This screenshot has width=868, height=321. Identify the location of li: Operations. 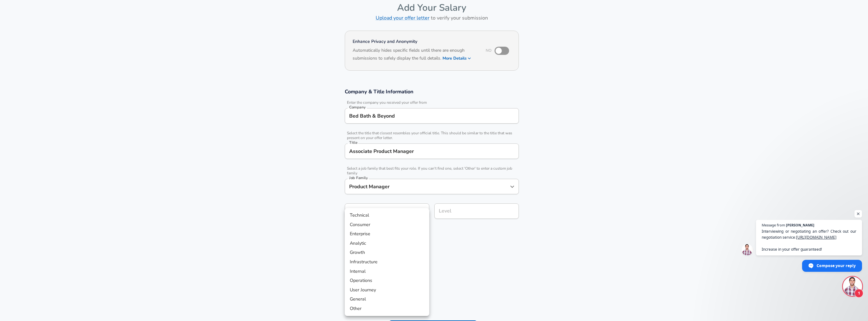
(387, 281).